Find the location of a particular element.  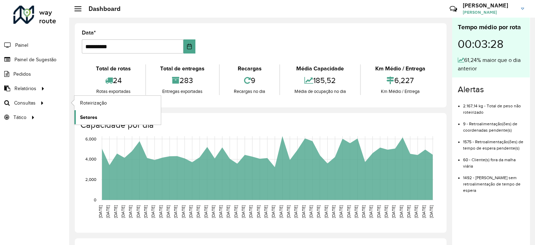

button: Choose Date is located at coordinates (189, 47).